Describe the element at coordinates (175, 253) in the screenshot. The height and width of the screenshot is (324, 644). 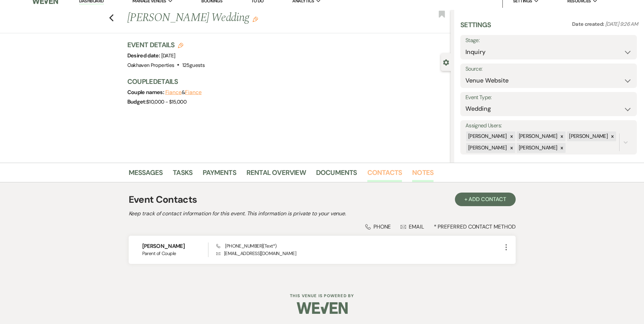
I see `span: Parent of Couple` at that location.